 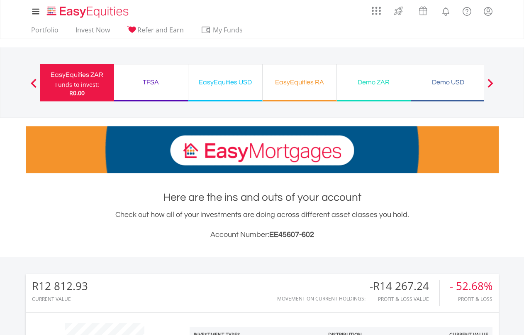 I want to click on div: CURRENT VALUE, so click(x=60, y=298).